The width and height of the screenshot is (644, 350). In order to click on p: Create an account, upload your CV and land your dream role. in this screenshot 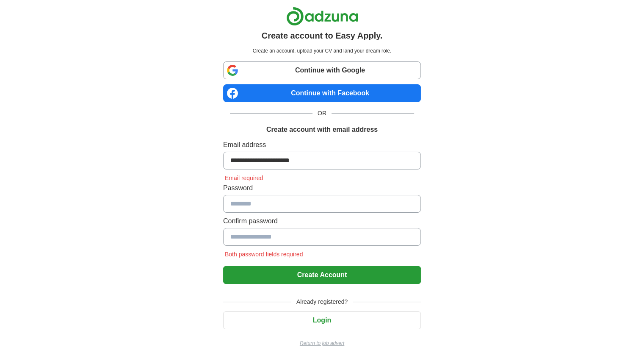, I will do `click(322, 51)`.